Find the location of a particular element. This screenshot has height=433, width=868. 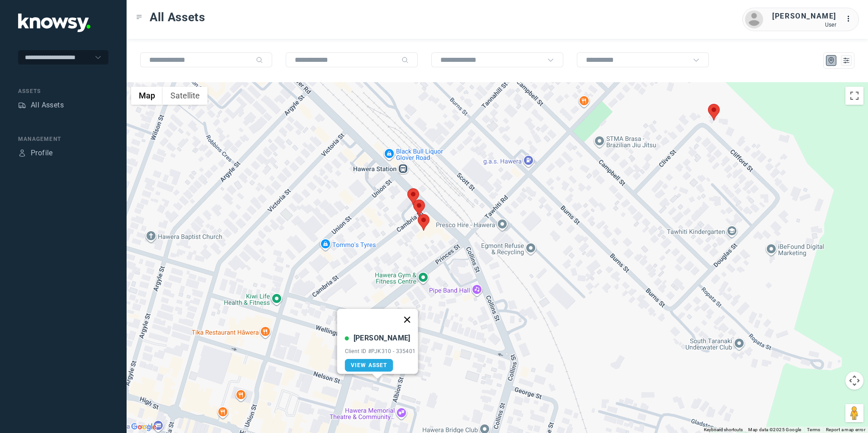

button: Drag Pegman onto the map to open Street View is located at coordinates (854, 413).